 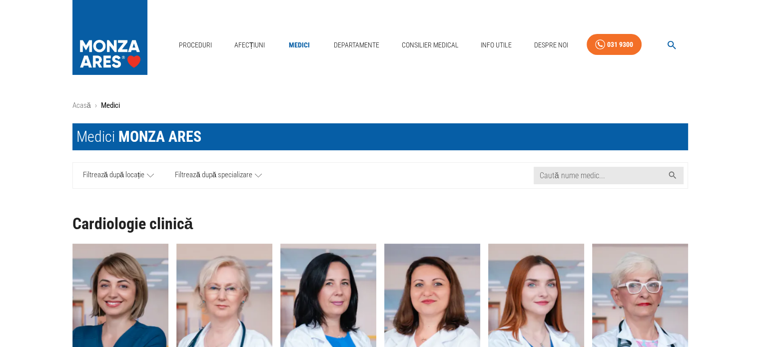 What do you see at coordinates (356, 45) in the screenshot?
I see `a: Departamente` at bounding box center [356, 45].